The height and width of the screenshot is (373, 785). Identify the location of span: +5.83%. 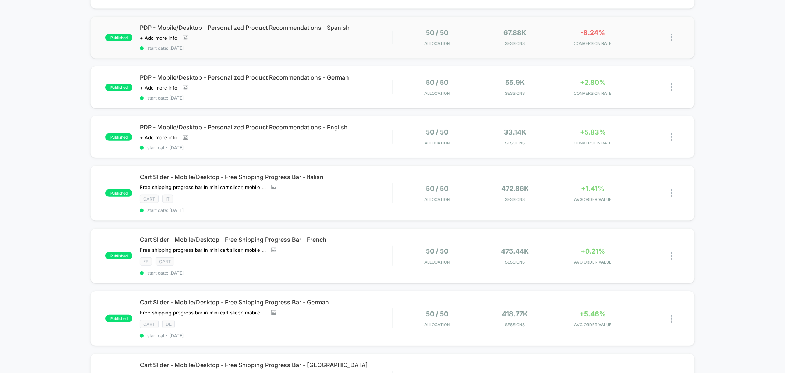
(593, 132).